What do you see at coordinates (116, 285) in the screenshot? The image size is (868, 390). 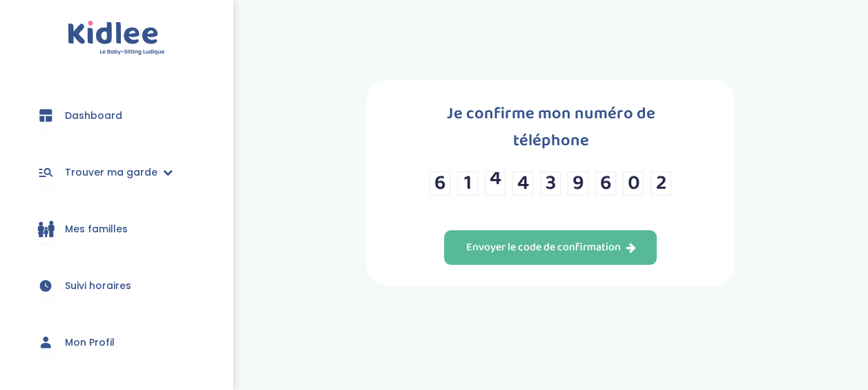 I see `a: Suivi horaires` at bounding box center [116, 285].